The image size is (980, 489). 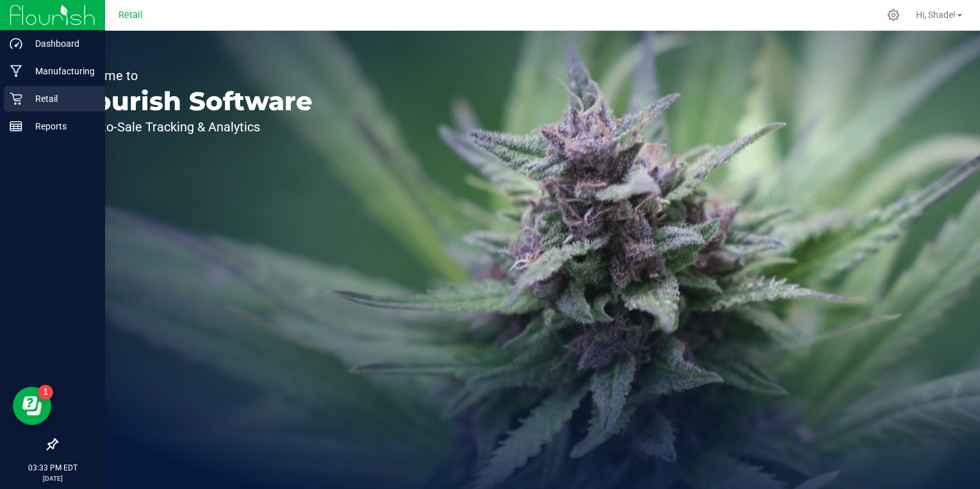 I want to click on inline-svg: Dashboard, so click(x=16, y=44).